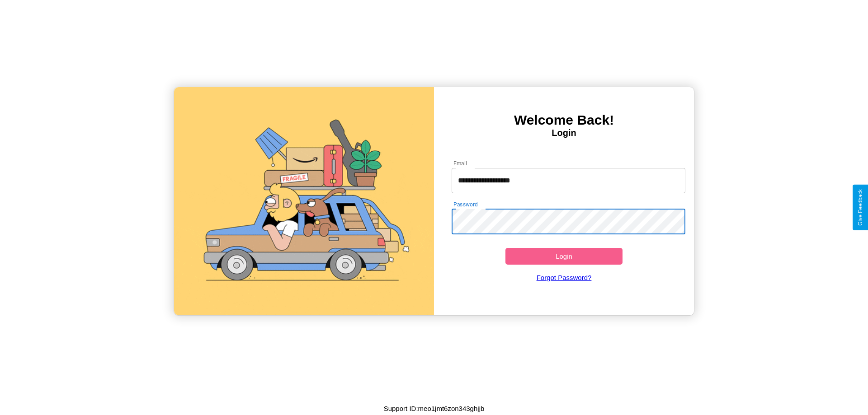  I want to click on h3: Welcome Back!, so click(564, 120).